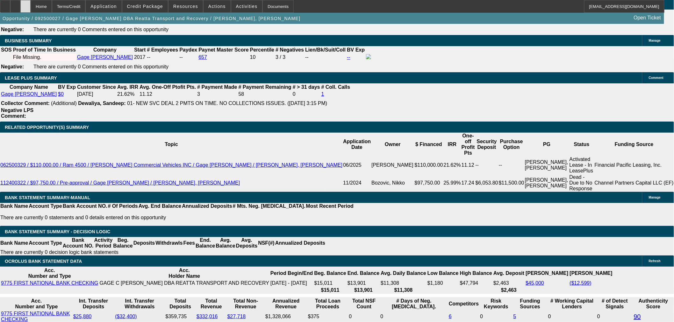  Describe the element at coordinates (509, 283) in the screenshot. I see `td: $2,463` at that location.